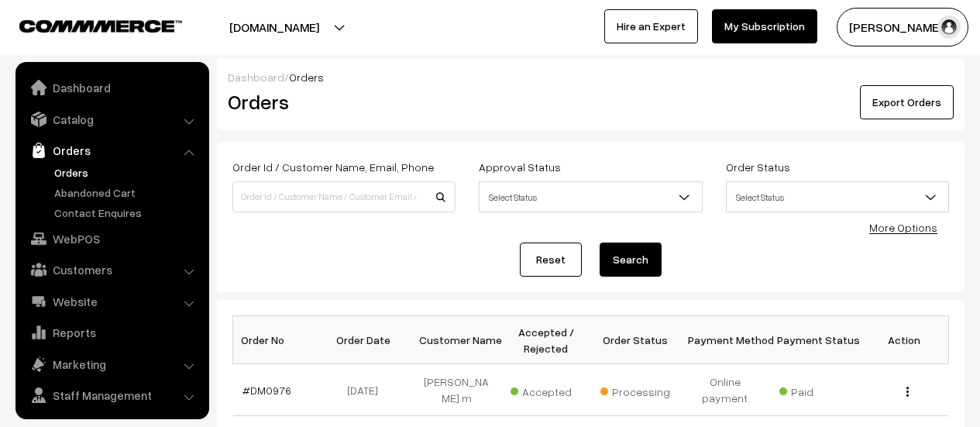  Describe the element at coordinates (949, 27) in the screenshot. I see `img: user` at that location.